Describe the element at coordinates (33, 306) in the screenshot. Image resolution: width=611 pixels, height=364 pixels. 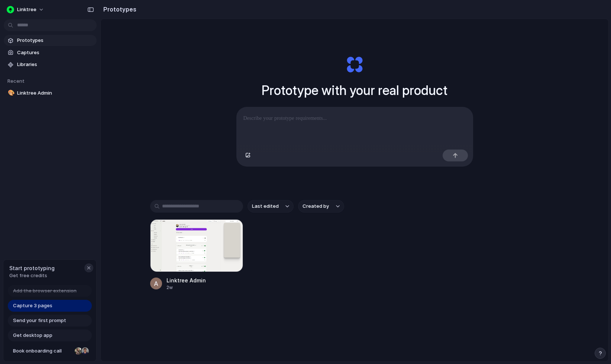
I see `span: Capture 3 pages` at that location.